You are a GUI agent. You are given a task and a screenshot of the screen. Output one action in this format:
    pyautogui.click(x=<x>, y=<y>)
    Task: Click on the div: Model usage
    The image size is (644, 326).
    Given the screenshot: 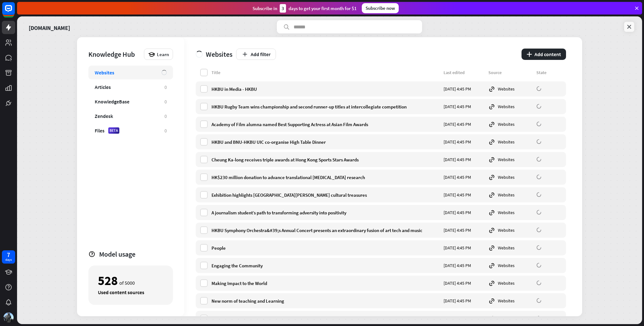 What is the action you would take?
    pyautogui.click(x=136, y=254)
    